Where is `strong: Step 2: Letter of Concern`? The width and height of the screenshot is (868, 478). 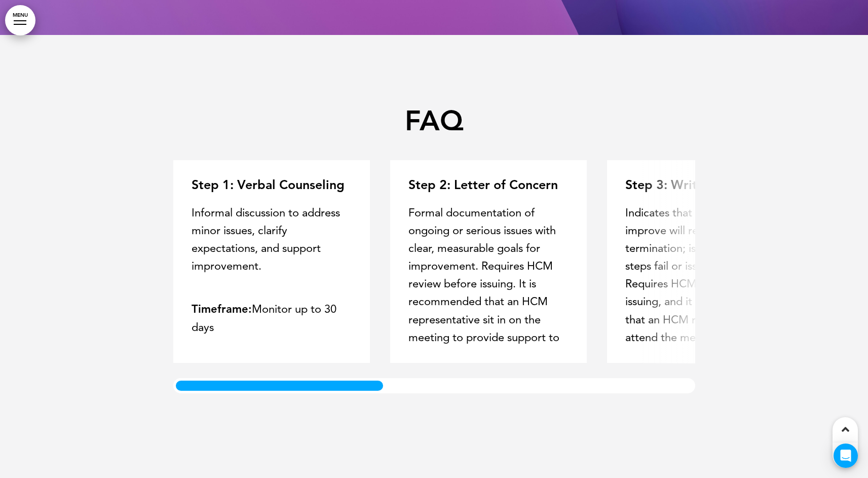
strong: Step 2: Letter of Concern is located at coordinates (483, 184).